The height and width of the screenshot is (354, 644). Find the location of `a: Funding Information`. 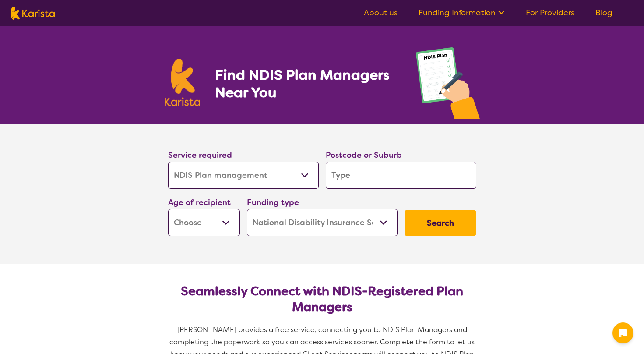

a: Funding Information is located at coordinates (461, 13).